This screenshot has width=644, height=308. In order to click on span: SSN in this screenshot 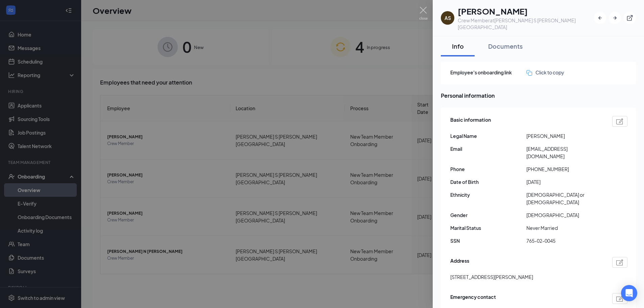, I will do `click(488, 241)`.